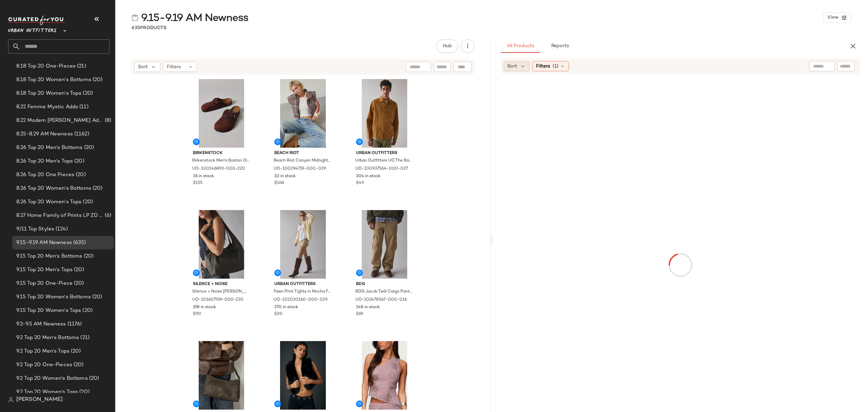 The height and width of the screenshot is (412, 868). Describe the element at coordinates (45, 175) in the screenshot. I see `span: 8.26 Top 20 One Pieces` at that location.